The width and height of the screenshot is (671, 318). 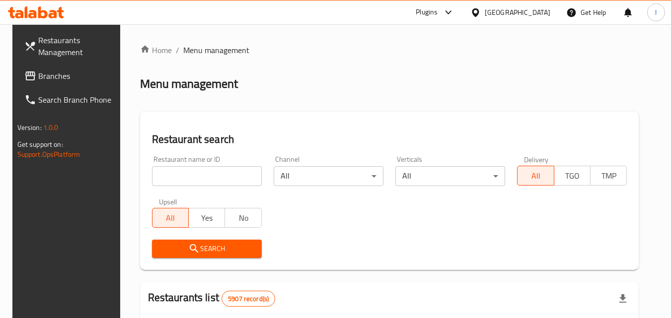 I want to click on button: Yes, so click(x=207, y=218).